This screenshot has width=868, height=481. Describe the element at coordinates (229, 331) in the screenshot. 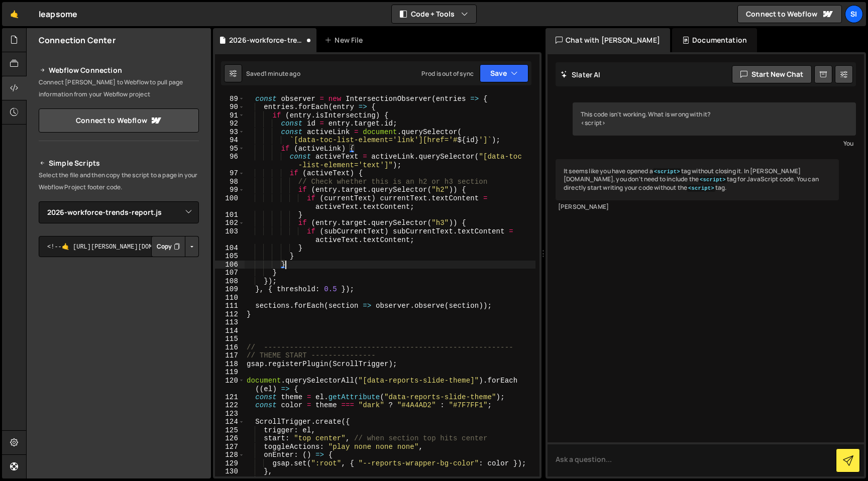

I see `div: 114` at that location.